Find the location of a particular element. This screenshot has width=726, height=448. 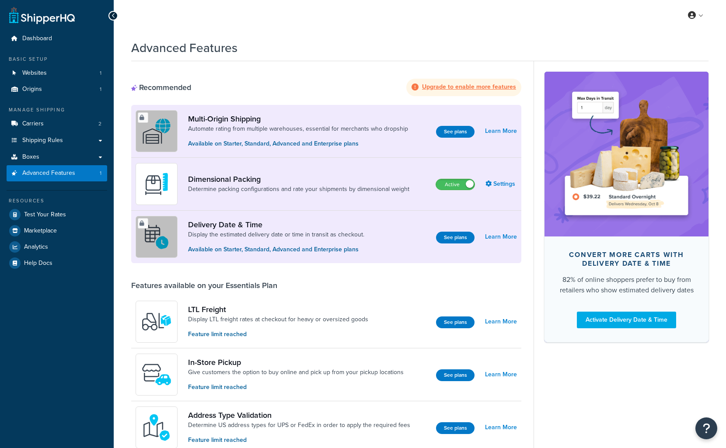

a: Multi-Origin Shipping is located at coordinates (298, 119).